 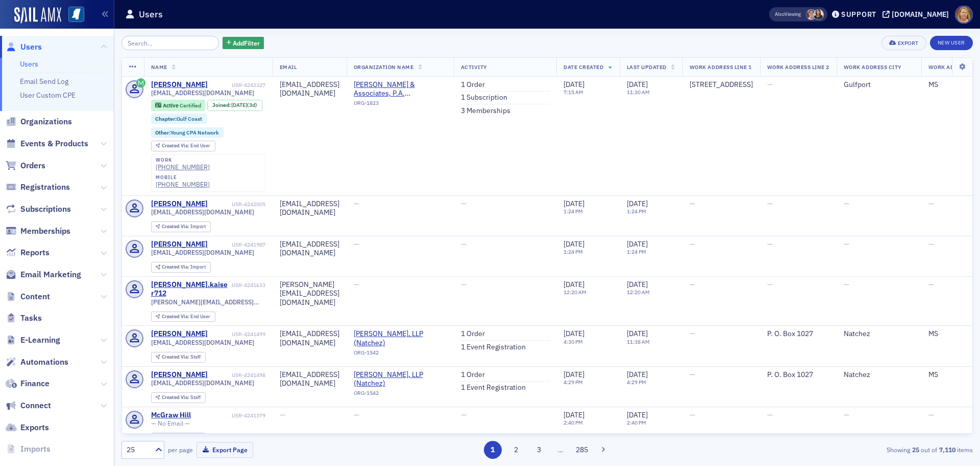 I want to click on div: Chapter:, so click(x=179, y=118).